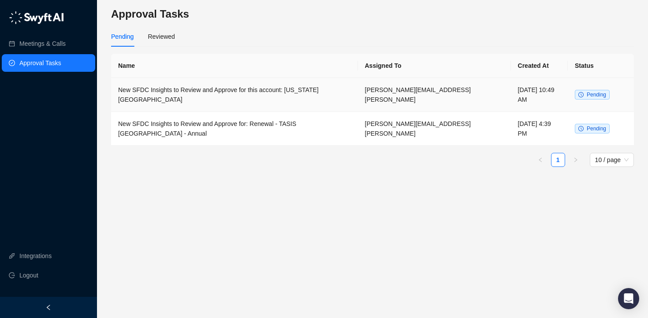 Image resolution: width=648 pixels, height=318 pixels. I want to click on th: Created At, so click(539, 66).